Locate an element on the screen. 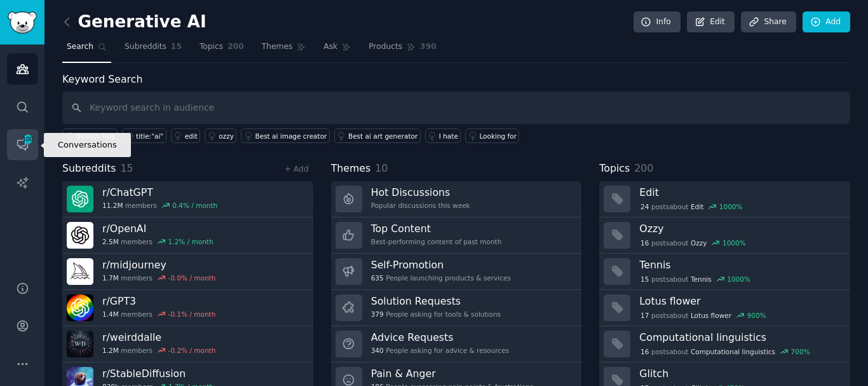 This screenshot has width=868, height=386. div: 0.4 % / month is located at coordinates (195, 205).